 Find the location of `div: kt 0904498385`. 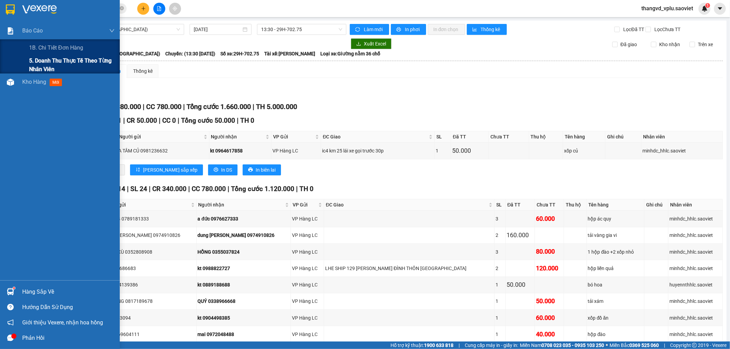

div: kt 0904498385 is located at coordinates (244, 318).